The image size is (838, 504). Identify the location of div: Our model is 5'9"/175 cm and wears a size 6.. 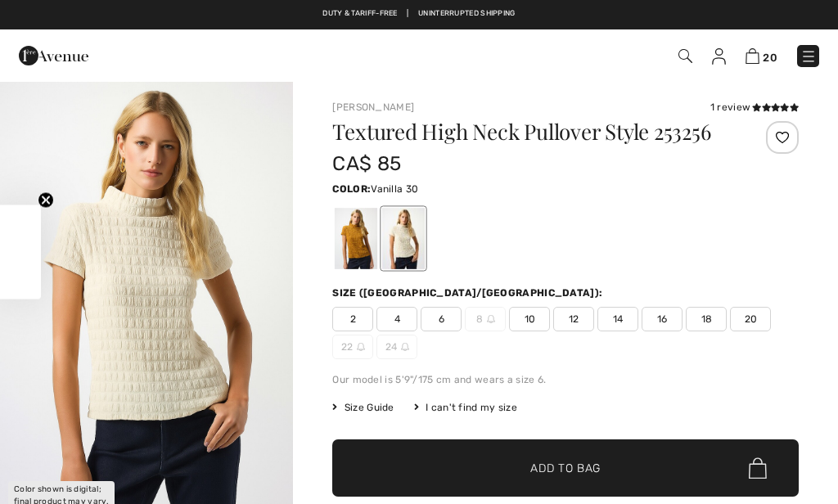
(565, 380).